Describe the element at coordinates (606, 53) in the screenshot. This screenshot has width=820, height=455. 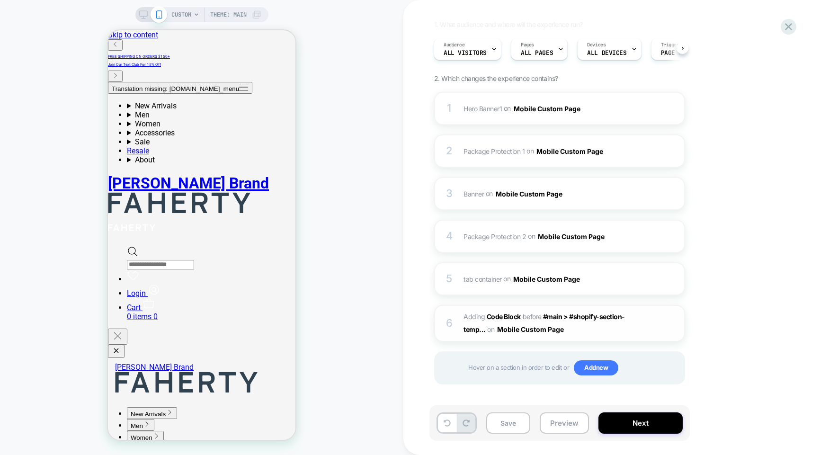
I see `span: ALL DEVICES` at that location.